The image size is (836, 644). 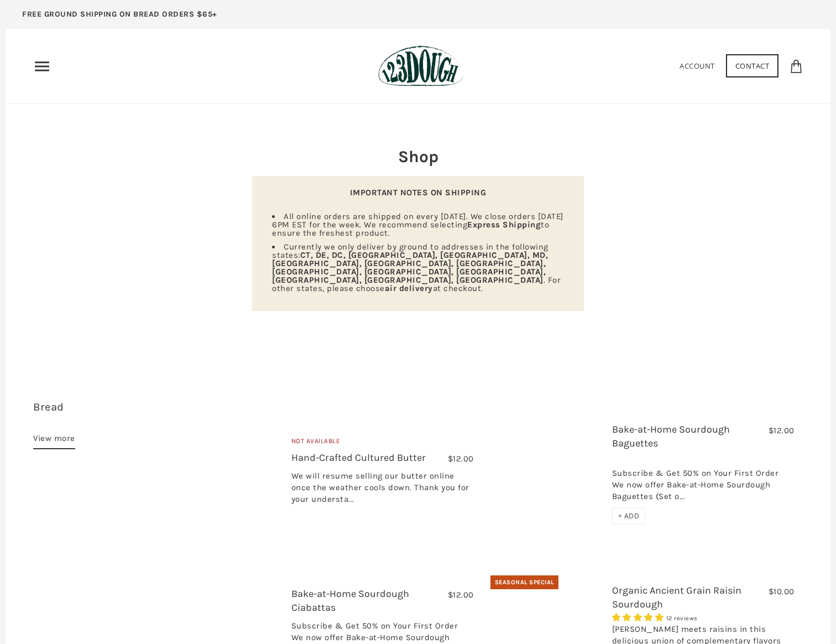 I want to click on div: Not Available, so click(x=383, y=443).